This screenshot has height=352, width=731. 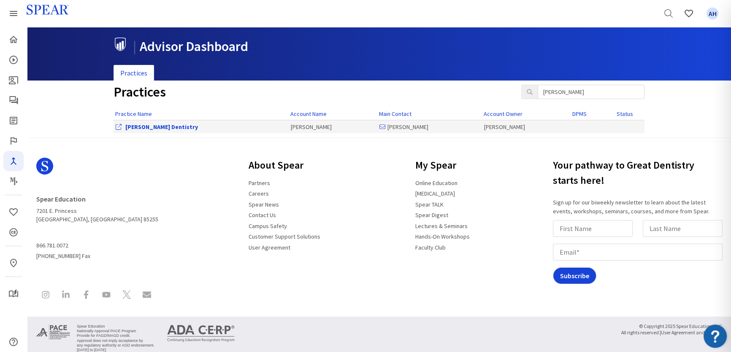 What do you see at coordinates (14, 342) in the screenshot?
I see `a: Help` at bounding box center [14, 342].